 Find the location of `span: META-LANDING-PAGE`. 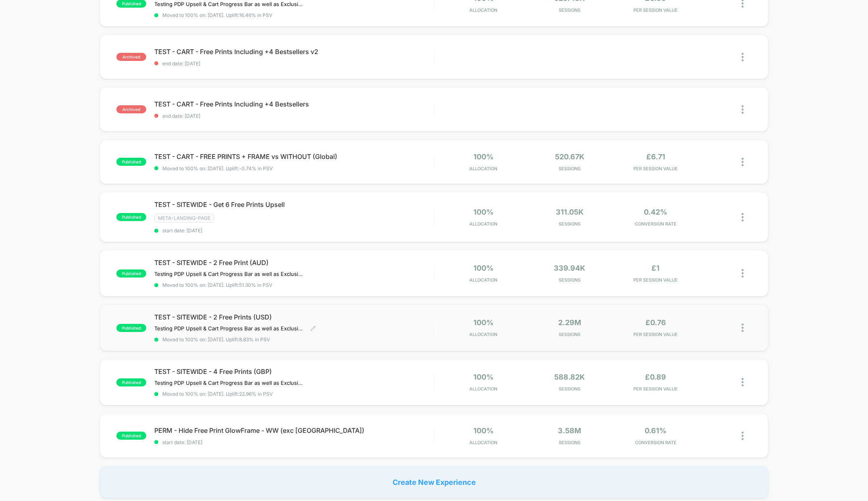

span: META-LANDING-PAGE is located at coordinates (184, 218).